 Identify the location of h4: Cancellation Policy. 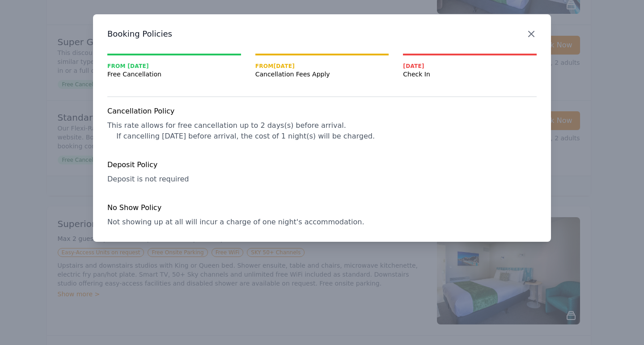
(322, 111).